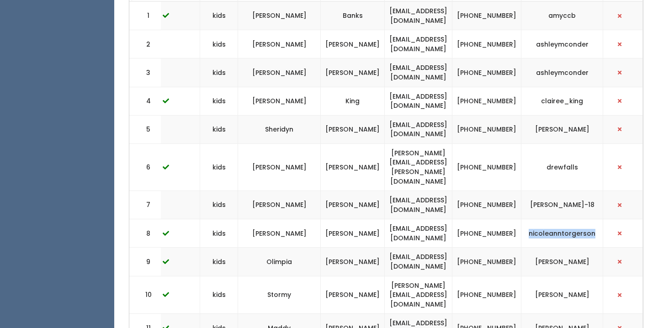 Image resolution: width=658 pixels, height=328 pixels. What do you see at coordinates (562, 16) in the screenshot?
I see `td: amyccb` at bounding box center [562, 16].